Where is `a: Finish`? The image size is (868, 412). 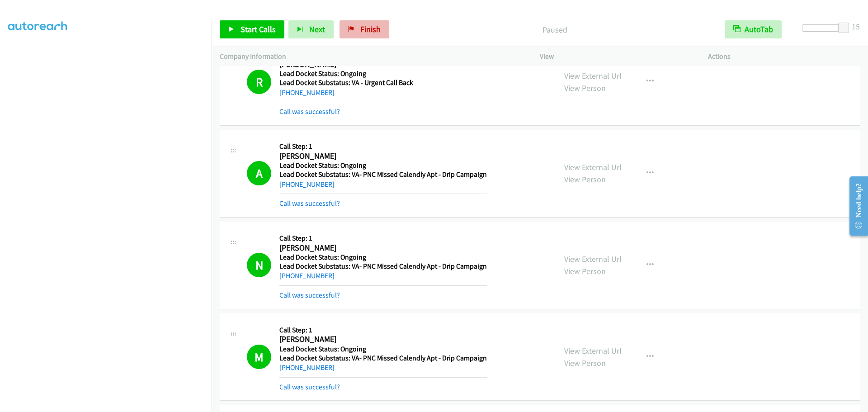
a: Finish is located at coordinates (364, 30).